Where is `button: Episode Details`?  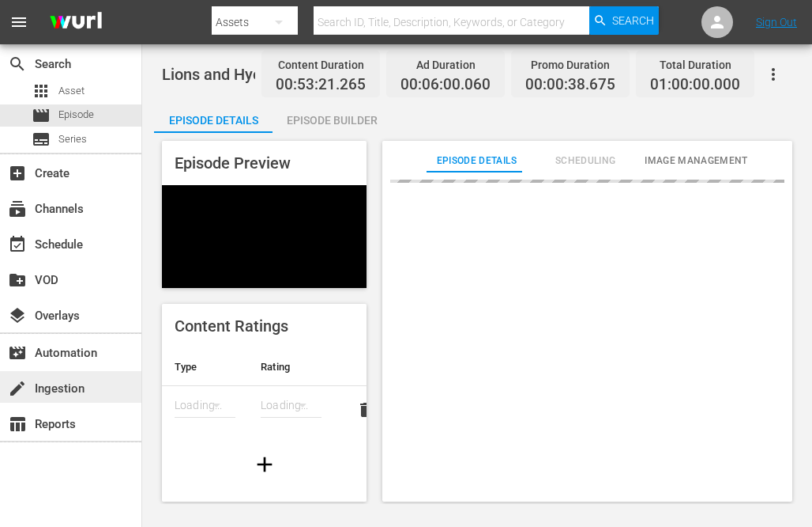 button: Episode Details is located at coordinates (214, 117).